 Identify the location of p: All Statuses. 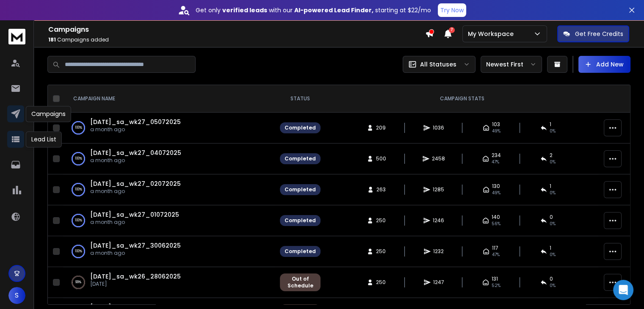
(438, 64).